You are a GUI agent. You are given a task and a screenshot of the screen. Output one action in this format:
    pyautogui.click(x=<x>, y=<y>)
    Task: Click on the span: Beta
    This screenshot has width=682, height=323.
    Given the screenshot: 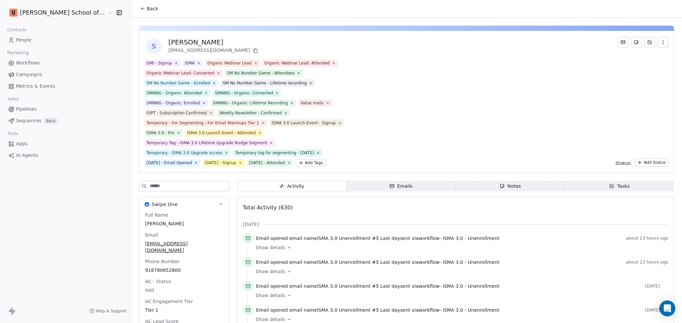 What is the action you would take?
    pyautogui.click(x=51, y=121)
    